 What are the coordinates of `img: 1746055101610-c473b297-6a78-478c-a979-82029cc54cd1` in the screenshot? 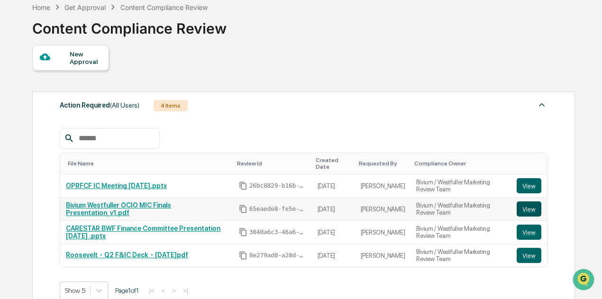 It's located at (18, 81).